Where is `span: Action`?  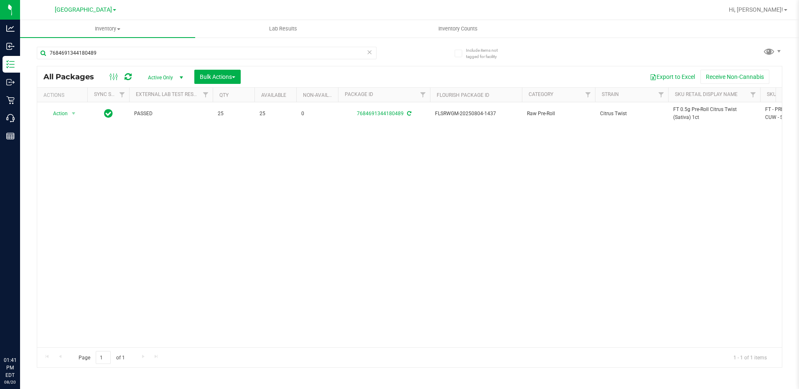
span: Action is located at coordinates (57, 114).